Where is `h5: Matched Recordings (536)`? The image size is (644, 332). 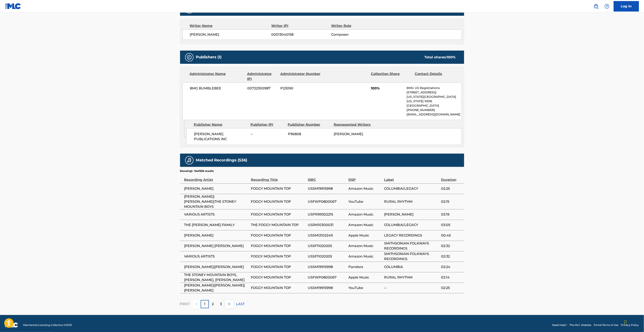 h5: Matched Recordings (536) is located at coordinates (222, 160).